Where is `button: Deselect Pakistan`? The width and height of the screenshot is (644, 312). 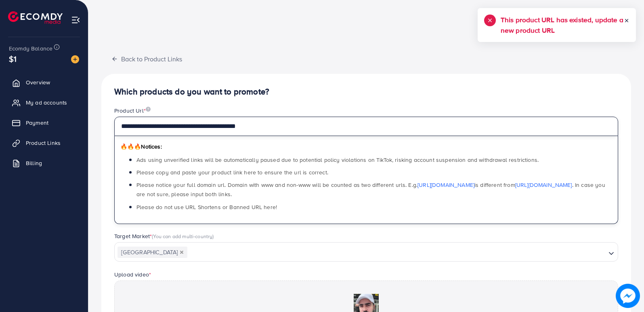 button: Deselect Pakistan is located at coordinates (182, 253).